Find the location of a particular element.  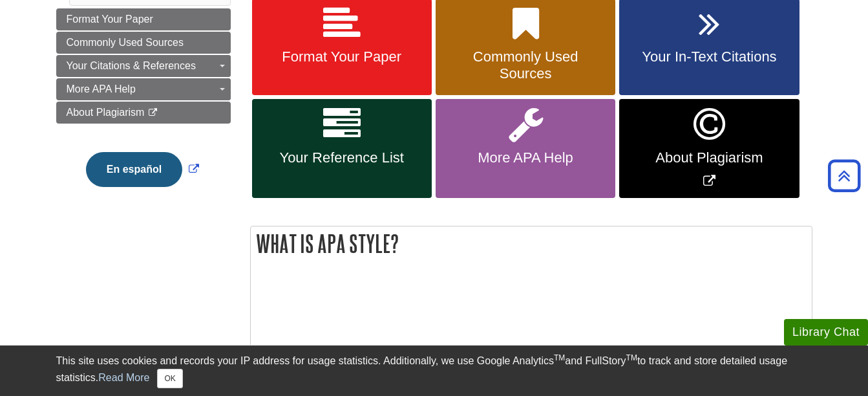

a: About Plagiarism is located at coordinates (144, 112).